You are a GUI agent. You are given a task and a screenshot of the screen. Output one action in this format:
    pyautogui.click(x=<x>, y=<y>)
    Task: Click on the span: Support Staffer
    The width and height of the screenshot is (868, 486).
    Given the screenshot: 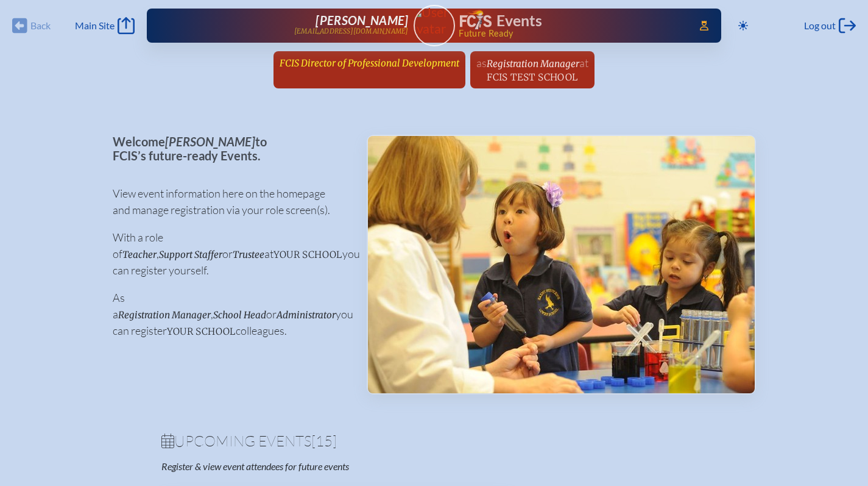 What is the action you would take?
    pyautogui.click(x=191, y=254)
    